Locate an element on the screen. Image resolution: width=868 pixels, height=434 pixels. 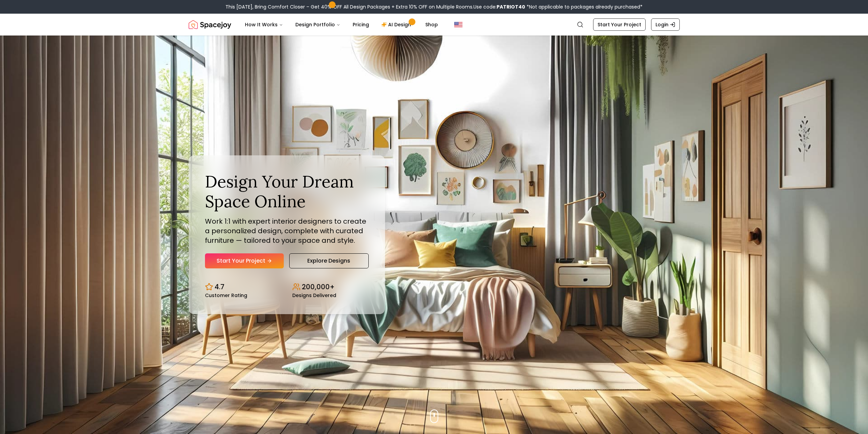
img: United States is located at coordinates (458, 25).